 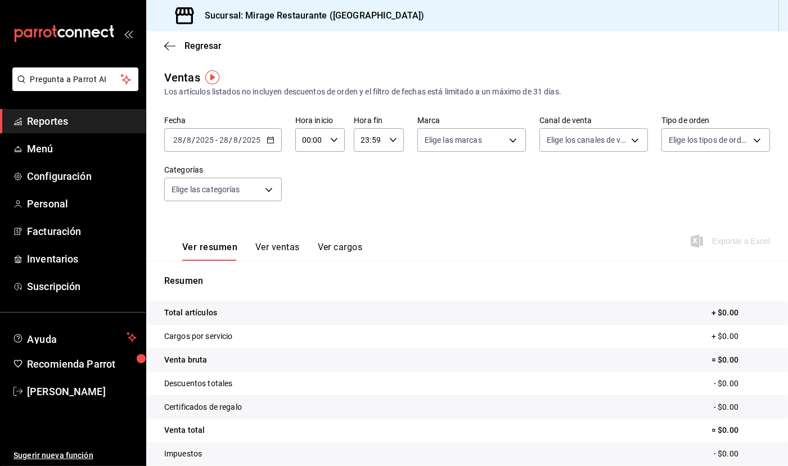 What do you see at coordinates (471, 121) in the screenshot?
I see `label: Marca` at bounding box center [471, 121].